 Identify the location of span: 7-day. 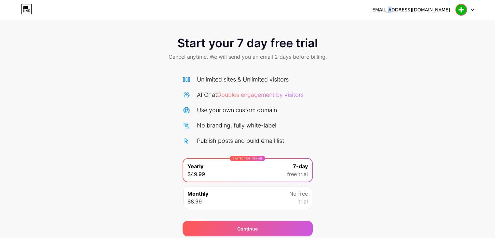
(301, 166).